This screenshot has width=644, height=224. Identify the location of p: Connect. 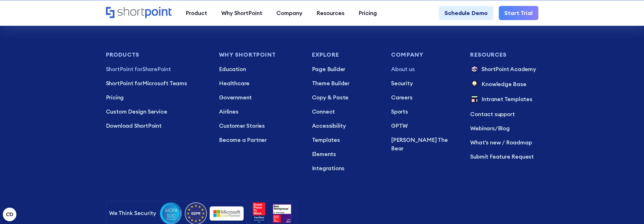
(346, 112).